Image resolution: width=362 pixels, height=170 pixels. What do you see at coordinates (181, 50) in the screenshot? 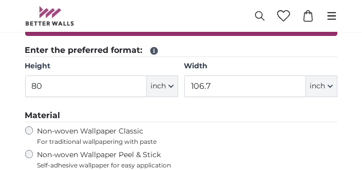
I see `legend: Enter the preferred format:` at bounding box center [181, 50].